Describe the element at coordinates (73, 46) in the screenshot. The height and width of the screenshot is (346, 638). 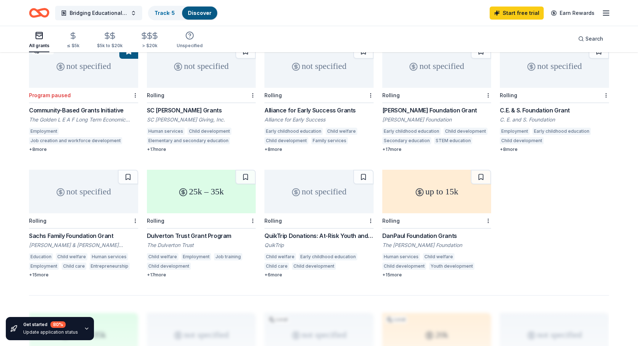
I see `div: ≤ $5k` at that location.